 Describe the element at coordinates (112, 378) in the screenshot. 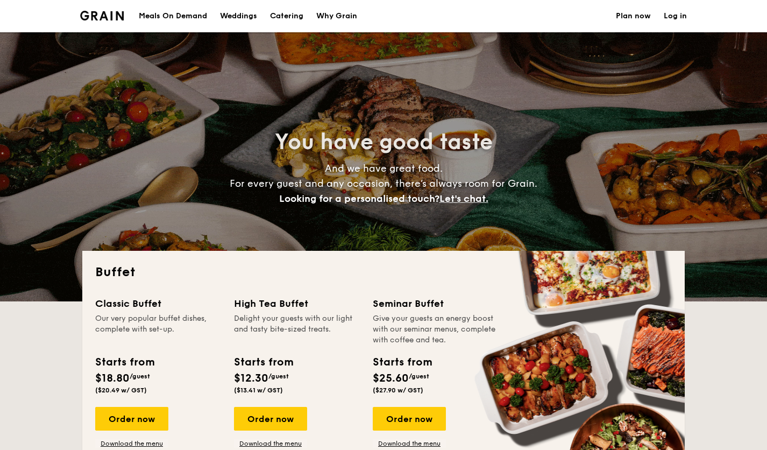

I see `span: $18.80` at that location.